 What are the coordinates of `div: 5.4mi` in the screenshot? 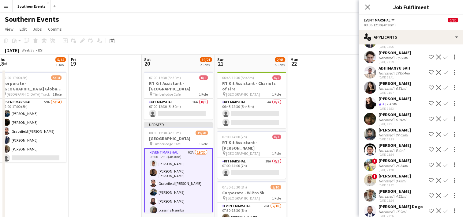 It's located at (400, 150).